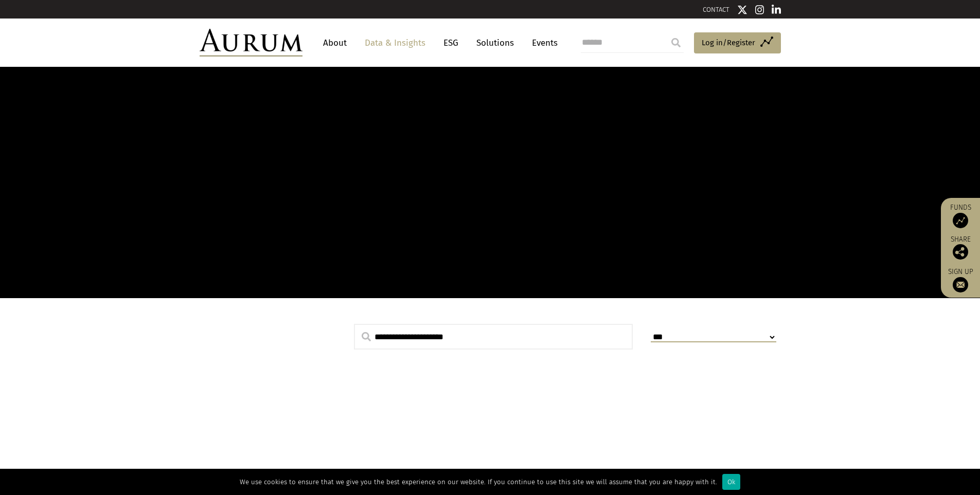 The image size is (980, 495). Describe the element at coordinates (960, 248) in the screenshot. I see `div: Share` at that location.